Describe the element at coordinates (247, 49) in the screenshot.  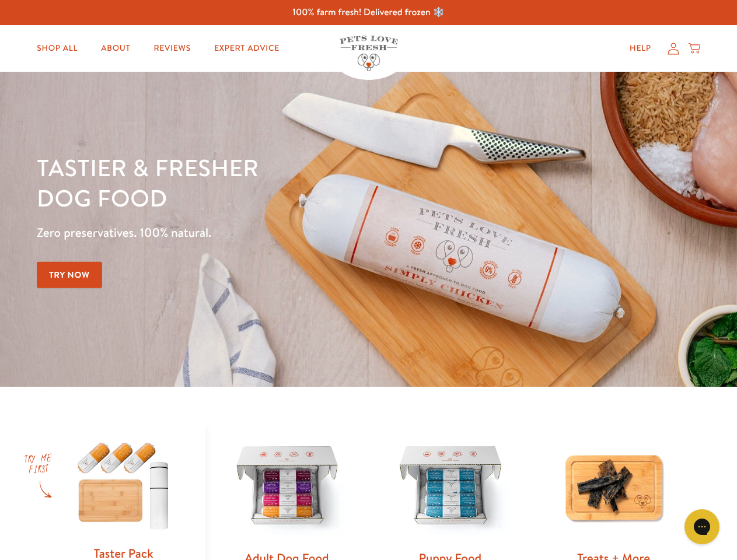
I see `a: Expert Advice` at that location.